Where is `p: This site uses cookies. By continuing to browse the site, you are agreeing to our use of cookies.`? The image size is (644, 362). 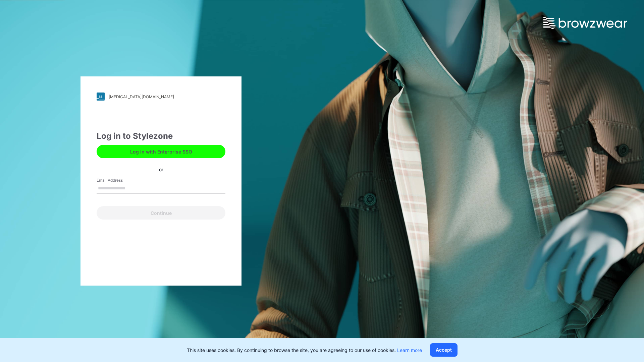
p: This site uses cookies. By continuing to browse the site, you are agreeing to our use of cookies. is located at coordinates (304, 350).